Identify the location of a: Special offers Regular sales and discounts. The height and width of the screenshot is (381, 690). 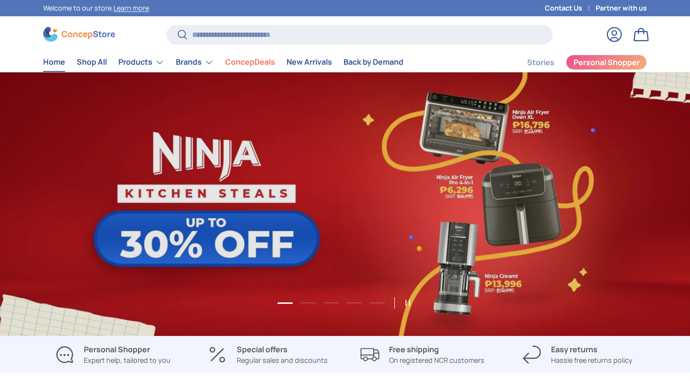
(268, 355).